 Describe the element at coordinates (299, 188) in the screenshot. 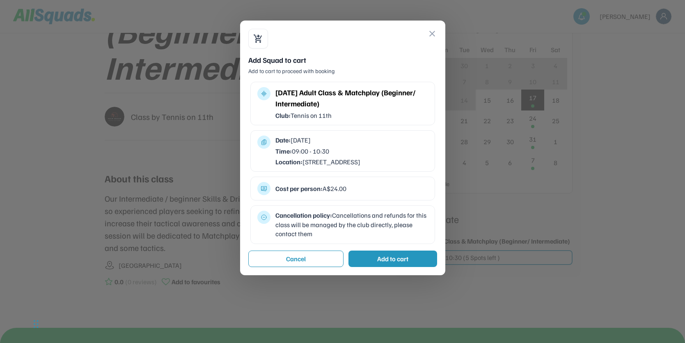

I see `strong: Cost per person:` at that location.